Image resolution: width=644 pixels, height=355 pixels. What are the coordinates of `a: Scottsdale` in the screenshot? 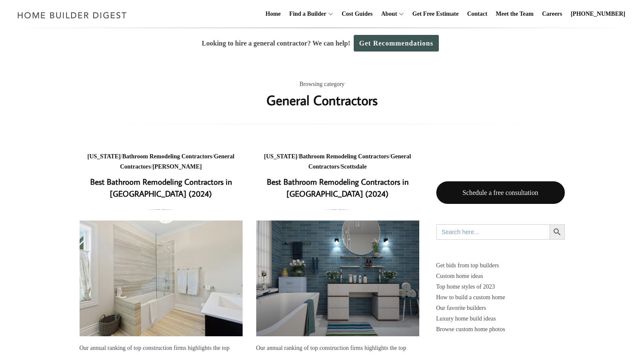 It's located at (354, 167).